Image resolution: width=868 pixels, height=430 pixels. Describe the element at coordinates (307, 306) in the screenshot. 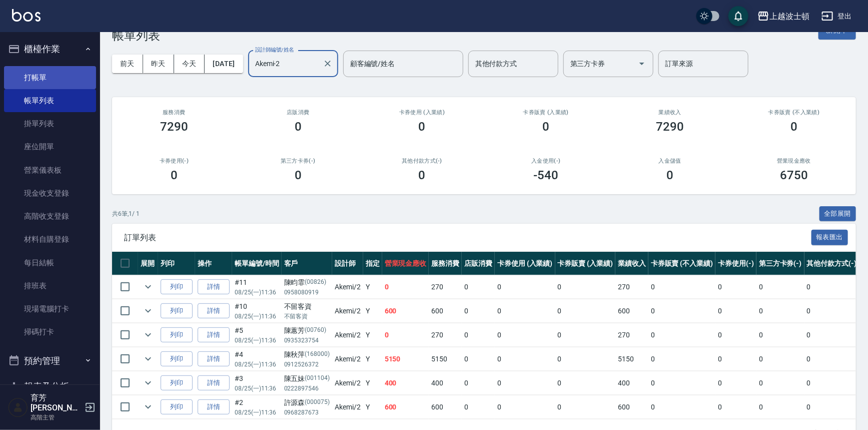

I see `div: 不留客資` at that location.